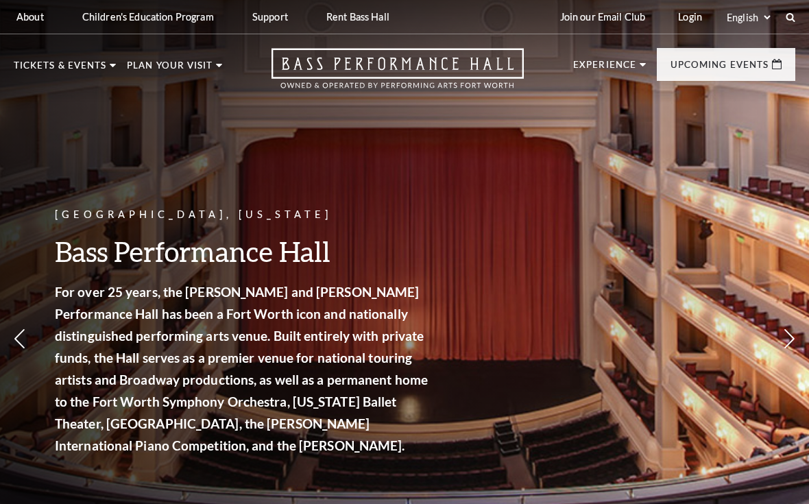 This screenshot has height=504, width=809. Describe the element at coordinates (169, 69) in the screenshot. I see `p: Plan Your Visit` at that location.